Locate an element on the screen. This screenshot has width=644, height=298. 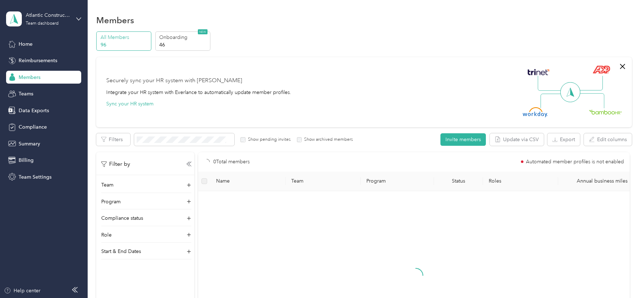
span: Home is located at coordinates (26, 44).